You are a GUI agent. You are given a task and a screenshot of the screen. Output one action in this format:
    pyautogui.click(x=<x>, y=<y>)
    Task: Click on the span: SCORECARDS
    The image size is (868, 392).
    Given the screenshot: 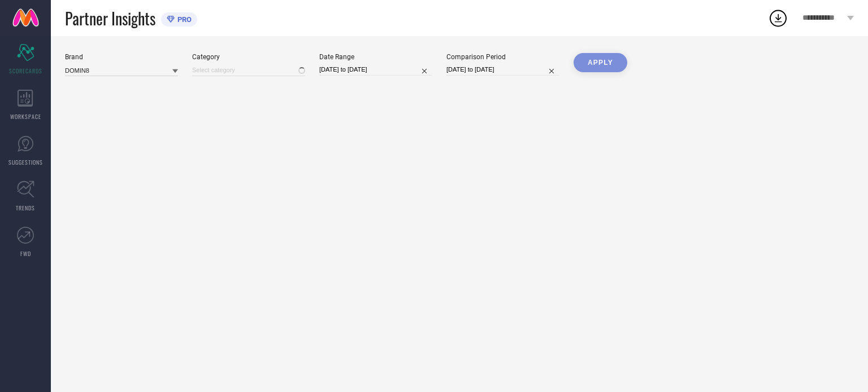 What is the action you would take?
    pyautogui.click(x=25, y=71)
    